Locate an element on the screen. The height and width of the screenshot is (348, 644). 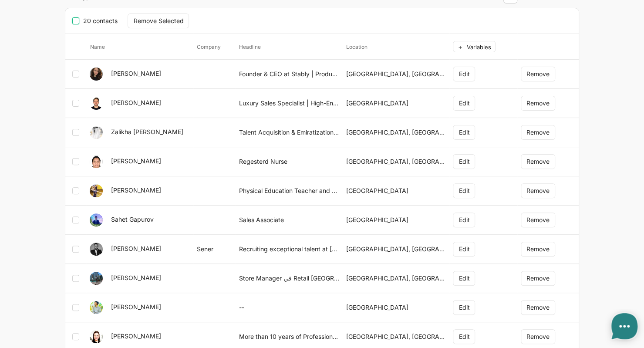
span: Variables is located at coordinates (479, 47).